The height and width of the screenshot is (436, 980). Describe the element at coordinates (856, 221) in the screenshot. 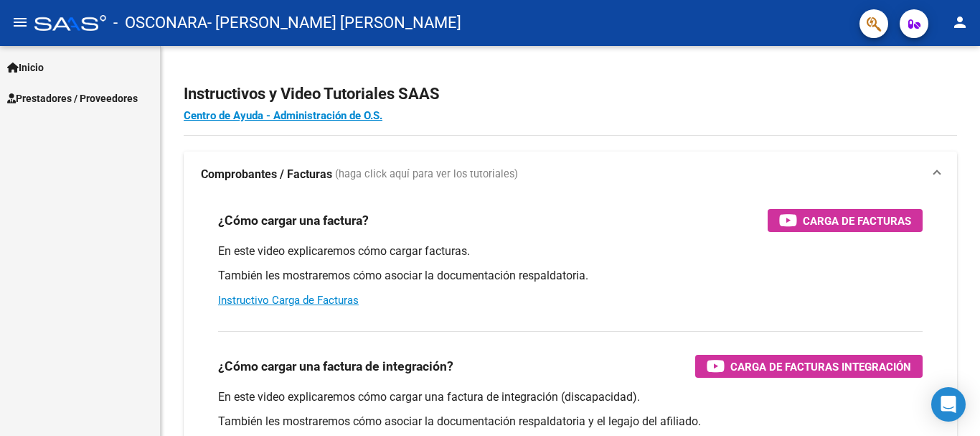

I see `span: Carga de Facturas` at that location.